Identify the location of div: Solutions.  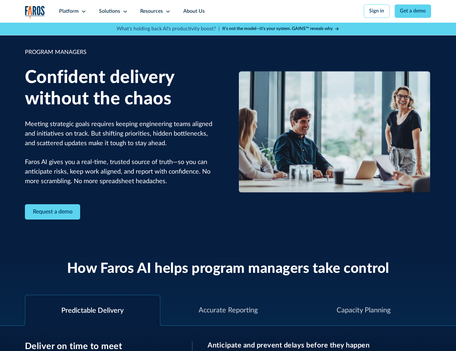
(110, 11).